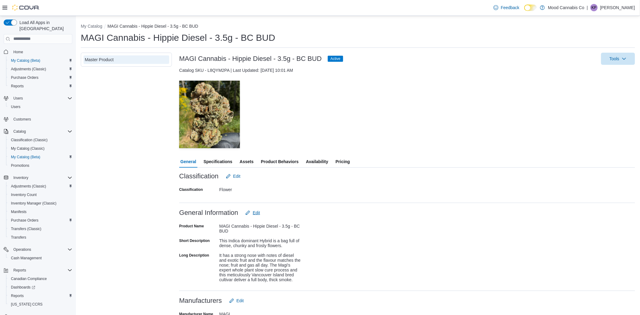 Image resolution: width=640 pixels, height=315 pixels. What do you see at coordinates (38, 52) in the screenshot?
I see `button: Home` at bounding box center [38, 52].